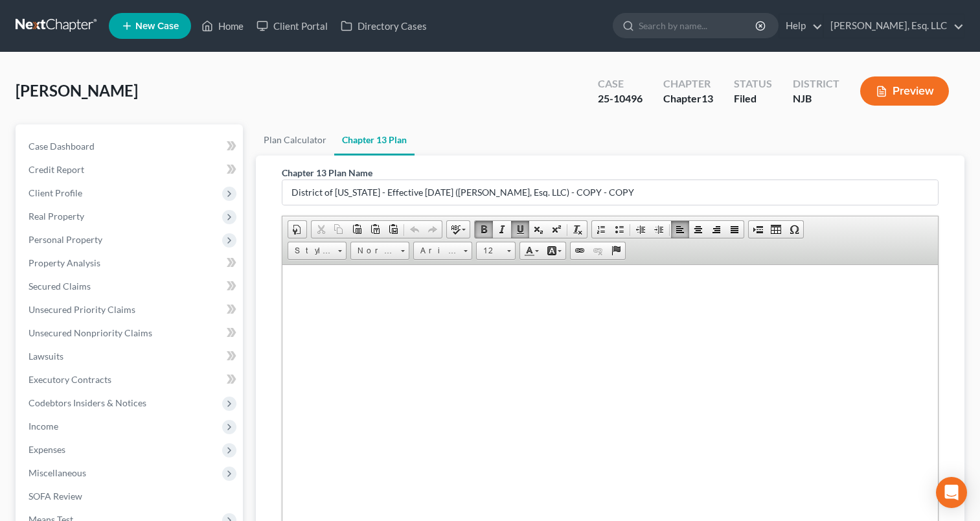 Image resolution: width=980 pixels, height=521 pixels. What do you see at coordinates (484, 230) in the screenshot?
I see `a: Bold` at bounding box center [484, 230].